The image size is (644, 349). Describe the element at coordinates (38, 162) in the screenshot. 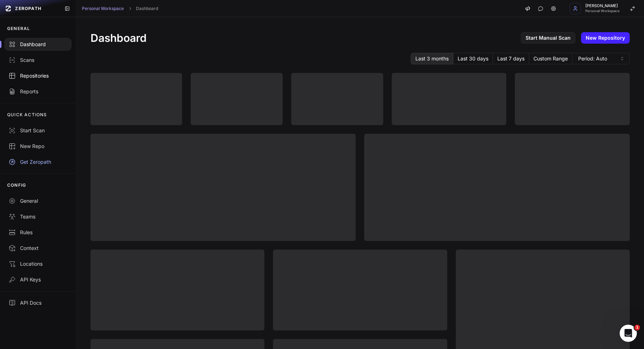

I see `div: Get Zeropath` at that location.